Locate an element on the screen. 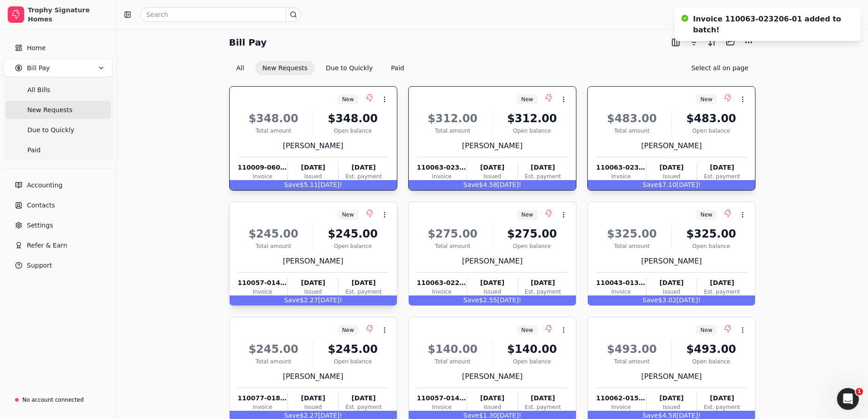 The height and width of the screenshot is (419, 868). span: New Requests is located at coordinates (50, 110).